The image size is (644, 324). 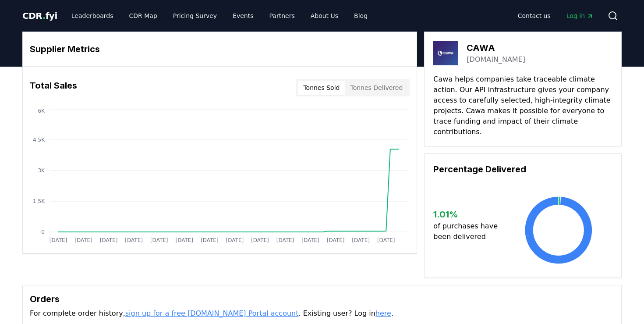 What do you see at coordinates (219, 49) in the screenshot?
I see `h3: Supplier Metrics` at bounding box center [219, 49].